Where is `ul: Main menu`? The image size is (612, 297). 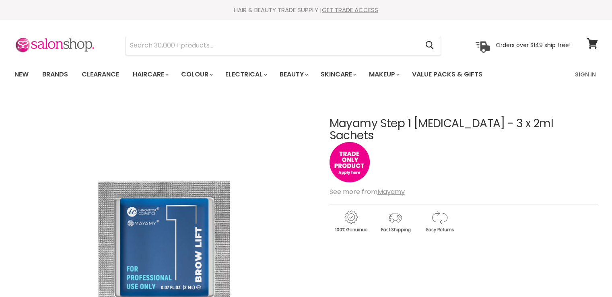 ul: Main menu is located at coordinates (269, 74).